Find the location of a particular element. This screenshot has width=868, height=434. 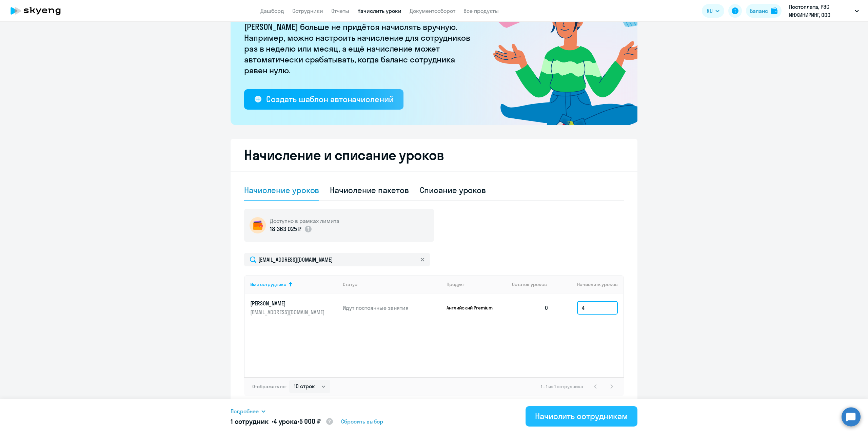

span: Подробнее is located at coordinates (245, 411).